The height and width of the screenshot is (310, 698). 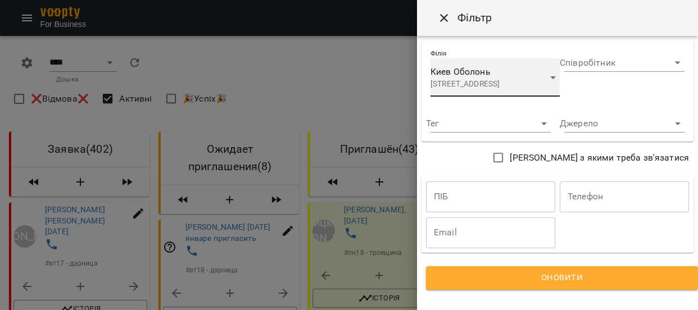 What do you see at coordinates (438, 54) in the screenshot?
I see `label: Філія` at bounding box center [438, 54].